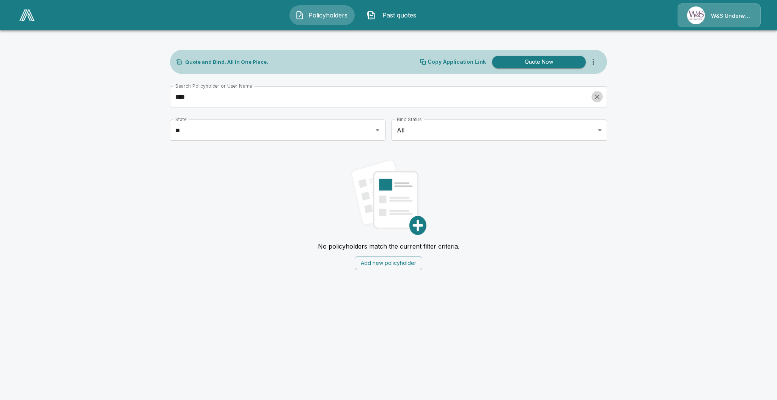 Image resolution: width=777 pixels, height=400 pixels. I want to click on a: Add new policyholder, so click(389, 263).